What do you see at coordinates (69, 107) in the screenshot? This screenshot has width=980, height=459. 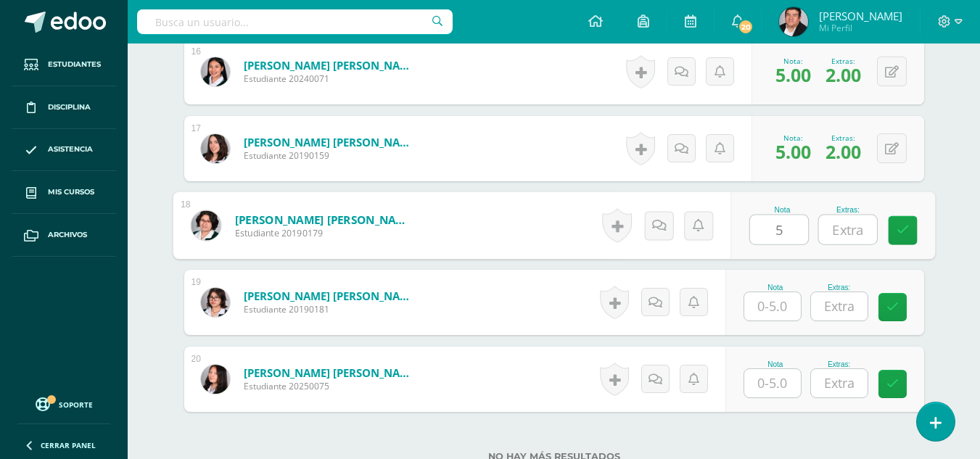 I see `span: Disciplina` at bounding box center [69, 107].